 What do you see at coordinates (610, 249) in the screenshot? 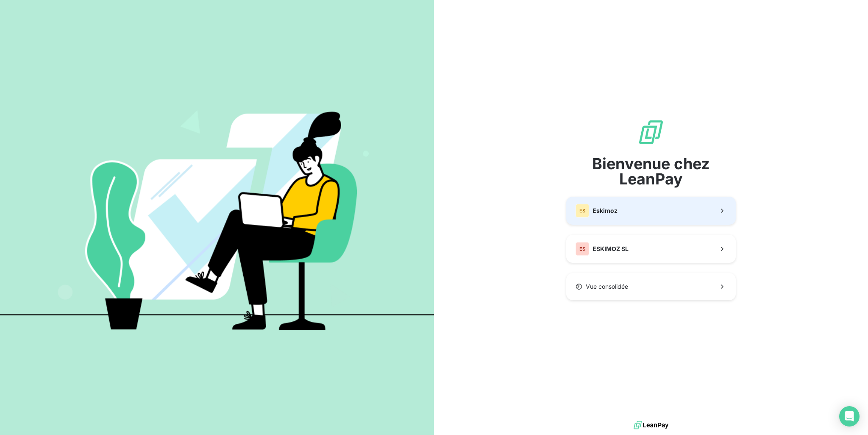
I see `span: ESKIMOZ SL` at bounding box center [610, 249].